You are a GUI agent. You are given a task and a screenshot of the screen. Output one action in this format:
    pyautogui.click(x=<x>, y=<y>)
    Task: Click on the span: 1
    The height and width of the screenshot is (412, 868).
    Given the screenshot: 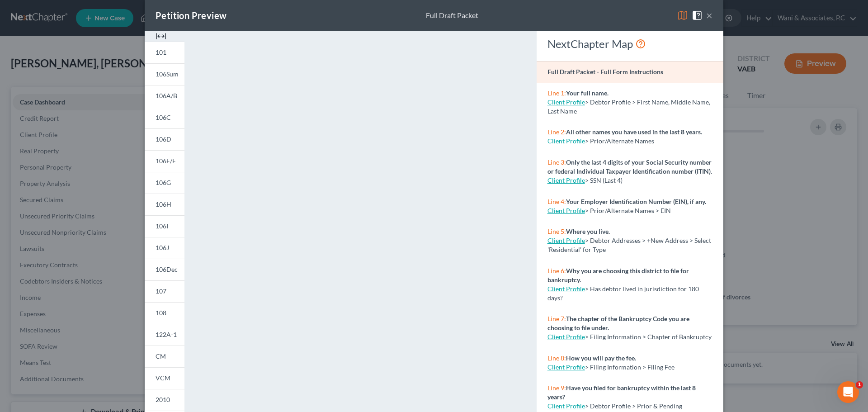 What is the action you would take?
    pyautogui.click(x=859, y=384)
    